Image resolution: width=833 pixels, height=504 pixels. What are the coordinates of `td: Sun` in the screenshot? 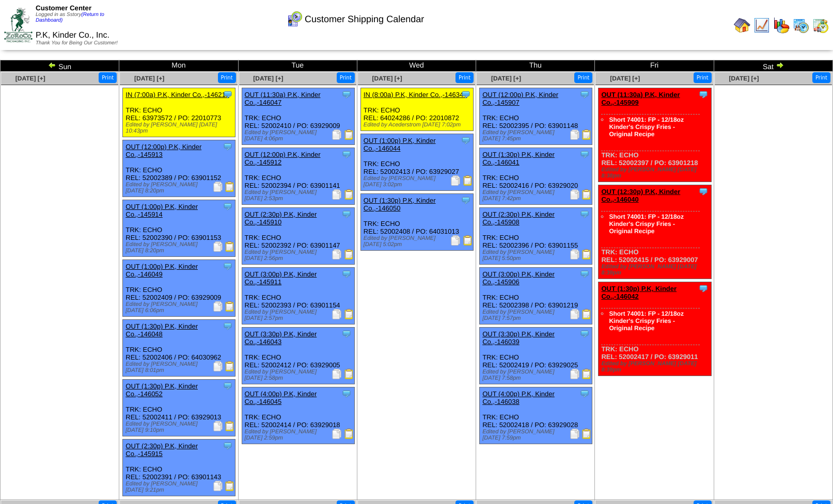 It's located at (60, 66).